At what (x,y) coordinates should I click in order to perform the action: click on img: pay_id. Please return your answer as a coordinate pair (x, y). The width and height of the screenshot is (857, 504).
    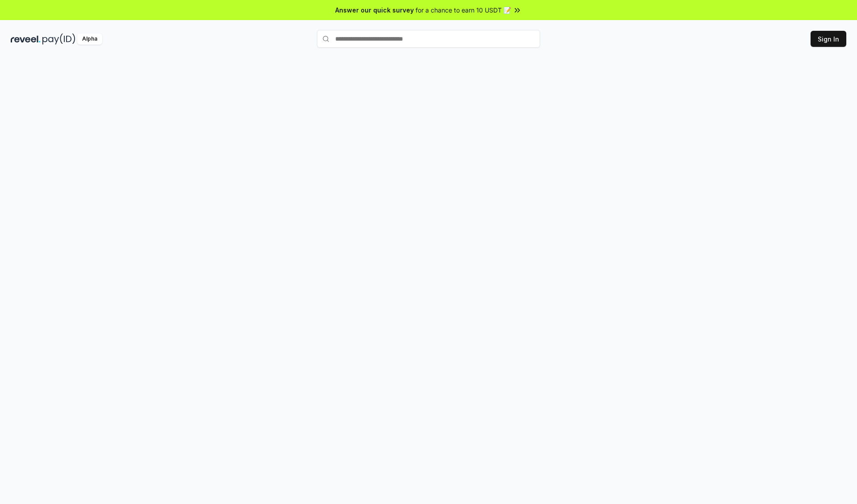
    Looking at the image, I should click on (59, 39).